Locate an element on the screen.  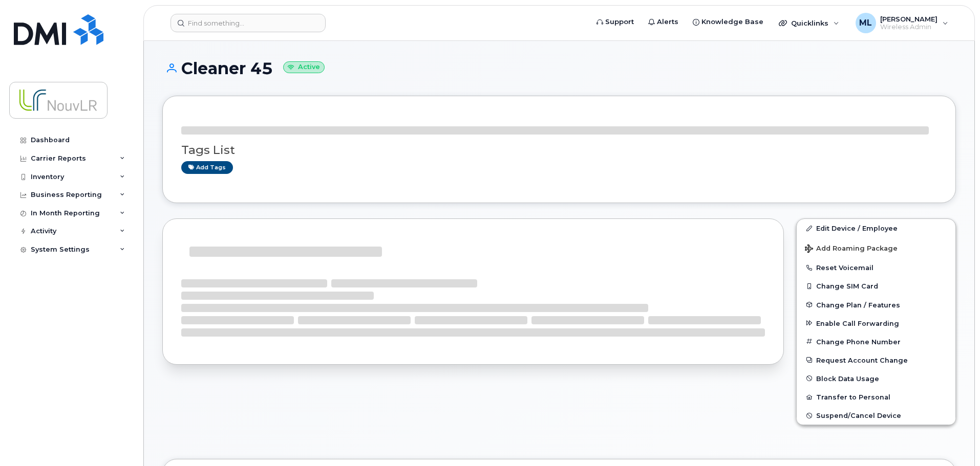
span: Add Roaming Package is located at coordinates (851, 249).